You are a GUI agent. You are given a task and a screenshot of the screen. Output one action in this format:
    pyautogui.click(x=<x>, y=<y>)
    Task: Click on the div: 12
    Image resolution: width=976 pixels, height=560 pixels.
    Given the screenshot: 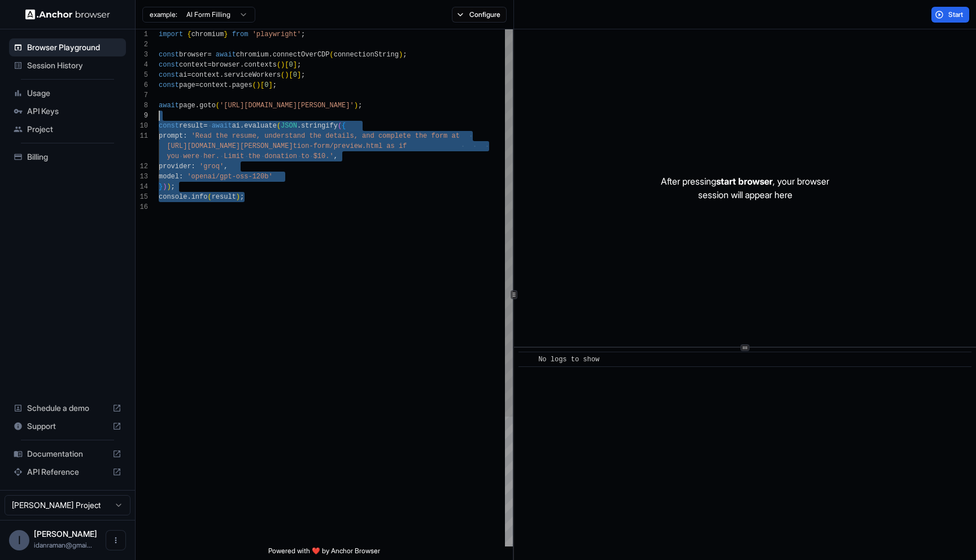 What is the action you would take?
    pyautogui.click(x=142, y=167)
    